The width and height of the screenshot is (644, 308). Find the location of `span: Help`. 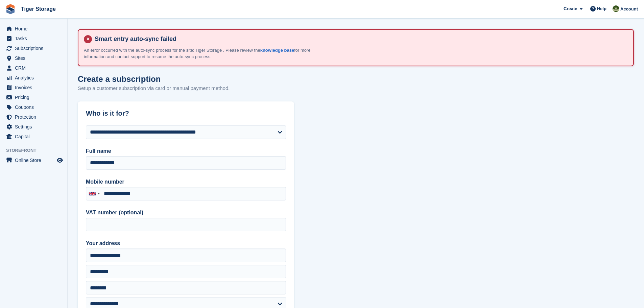

span: Help is located at coordinates (602, 9).